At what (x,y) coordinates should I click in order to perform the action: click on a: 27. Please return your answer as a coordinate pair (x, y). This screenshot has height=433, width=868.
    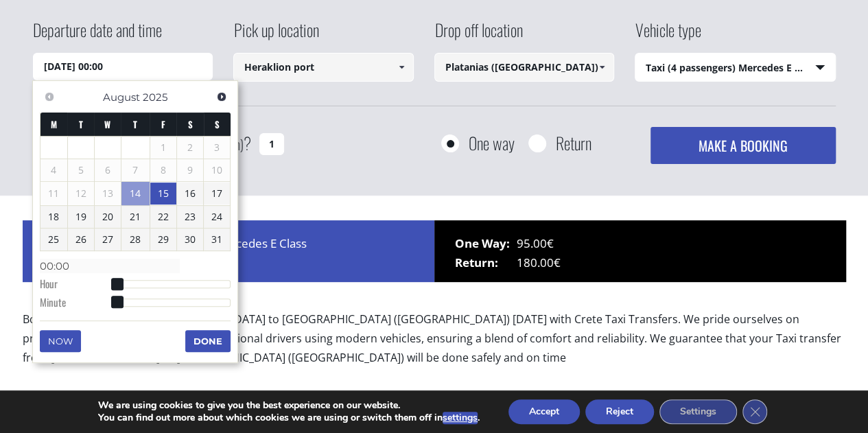
    Looking at the image, I should click on (107, 239).